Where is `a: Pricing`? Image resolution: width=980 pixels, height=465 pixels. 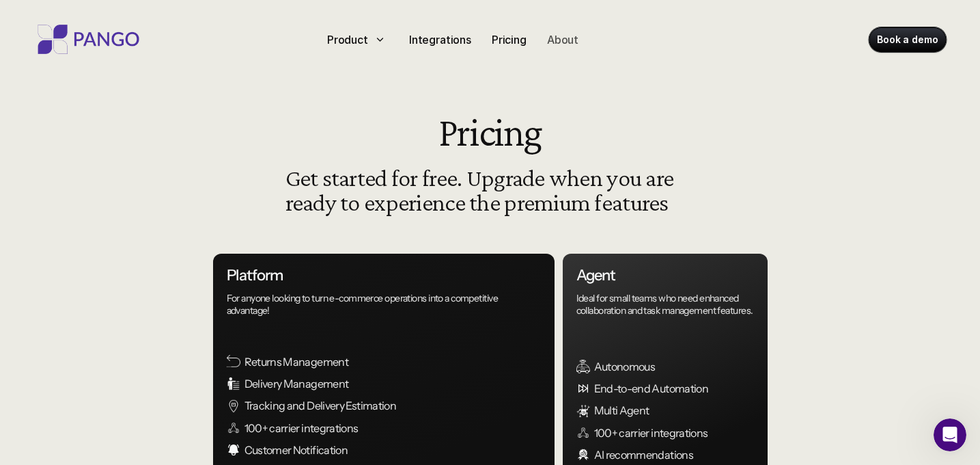 a: Pricing is located at coordinates (509, 40).